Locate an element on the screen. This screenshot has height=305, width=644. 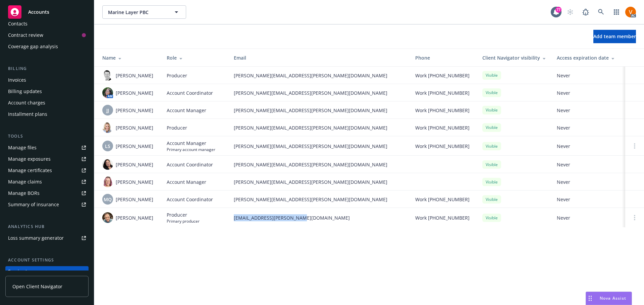
a: Billing updates is located at coordinates (47, 92).